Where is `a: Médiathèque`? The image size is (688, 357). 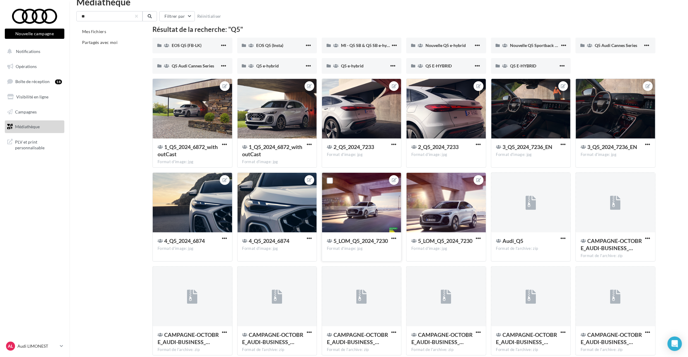
a: Médiathèque is located at coordinates (35, 127).